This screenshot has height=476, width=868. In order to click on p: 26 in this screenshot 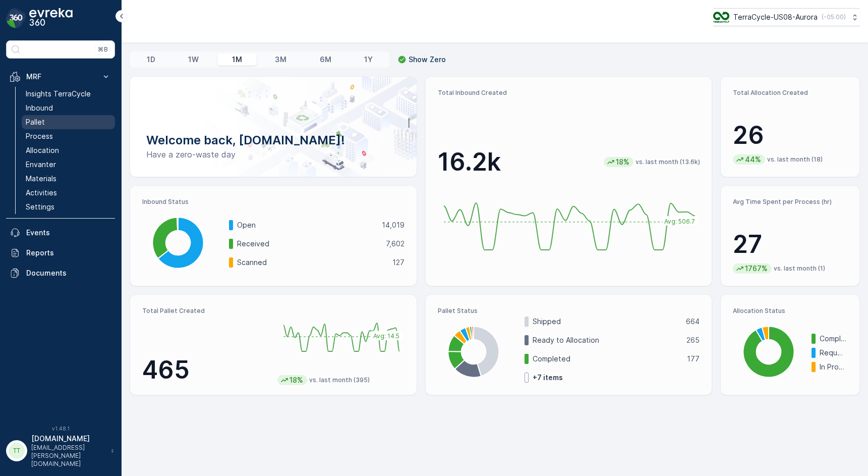, I will do `click(790, 135)`.